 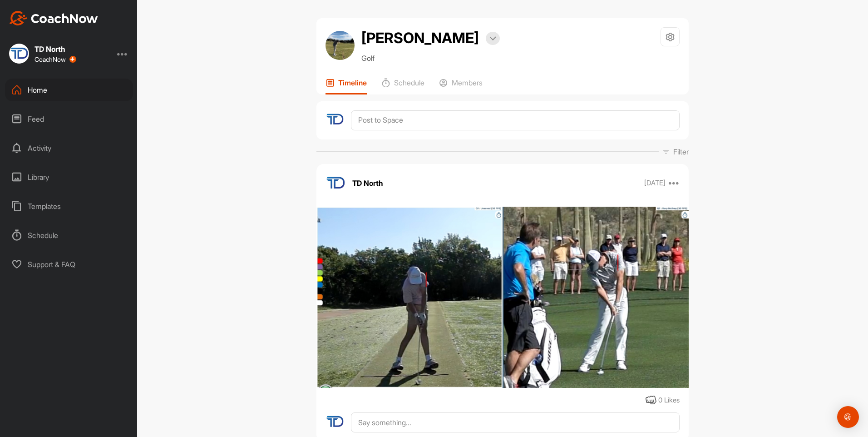 What do you see at coordinates (19, 54) in the screenshot?
I see `img: square_a2c626d8416b12200a2ebc46ed2e55fa.jpg` at bounding box center [19, 54].